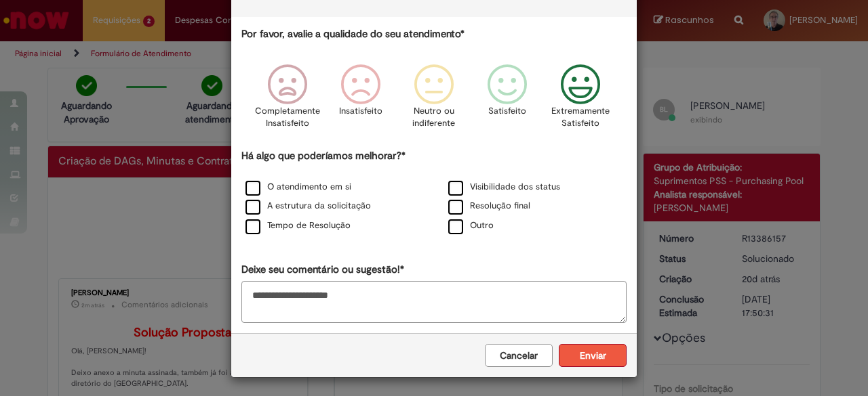 This screenshot has height=396, width=868. What do you see at coordinates (580, 117) in the screenshot?
I see `p: Extremamente Satisfeito` at bounding box center [580, 117].